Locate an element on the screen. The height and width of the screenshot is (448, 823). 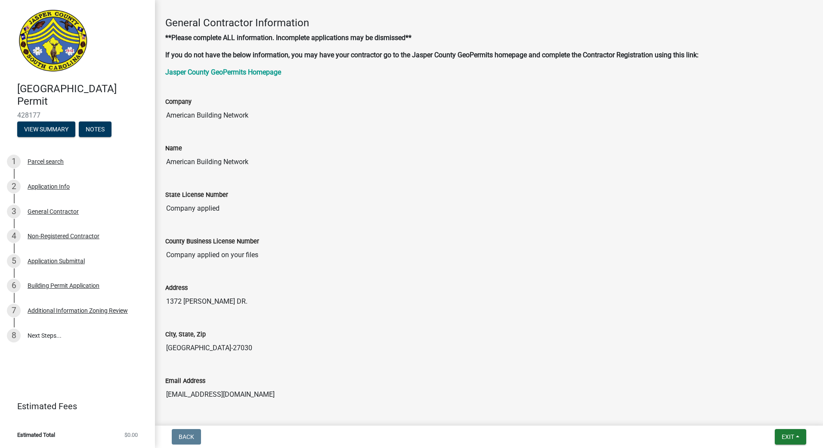
span: 428177 is located at coordinates (78, 115).